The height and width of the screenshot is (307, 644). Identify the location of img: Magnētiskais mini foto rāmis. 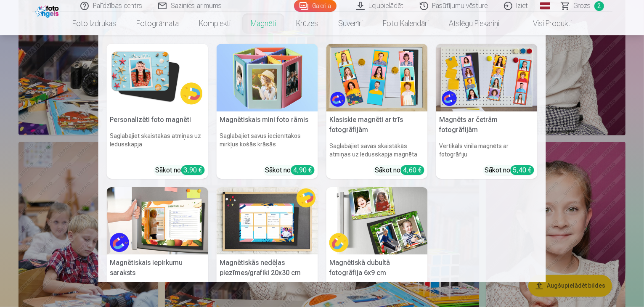
(267, 77).